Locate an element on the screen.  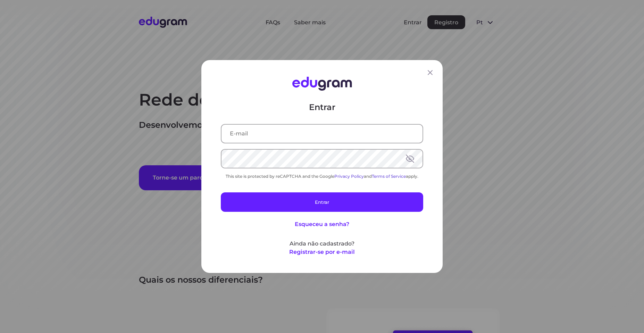
p: Ainda não cadastrado? is located at coordinates (322, 243).